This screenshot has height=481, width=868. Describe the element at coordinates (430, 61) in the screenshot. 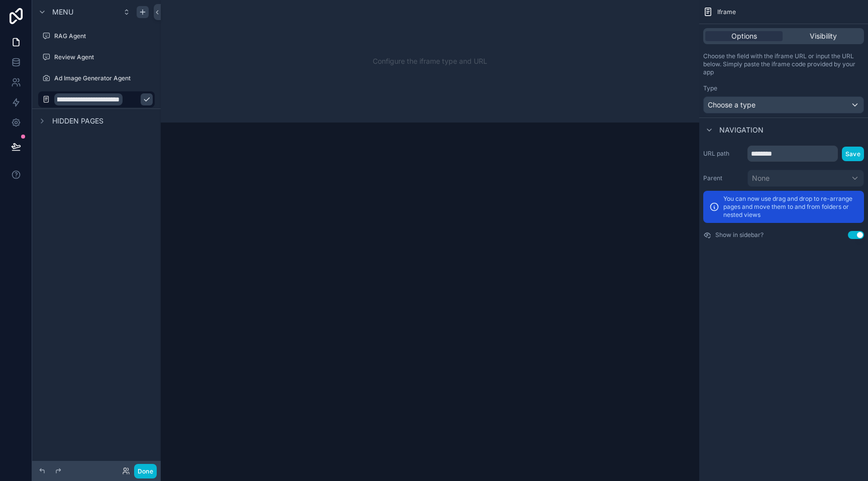

I see `div: Configure the iframe type and URL` at that location.